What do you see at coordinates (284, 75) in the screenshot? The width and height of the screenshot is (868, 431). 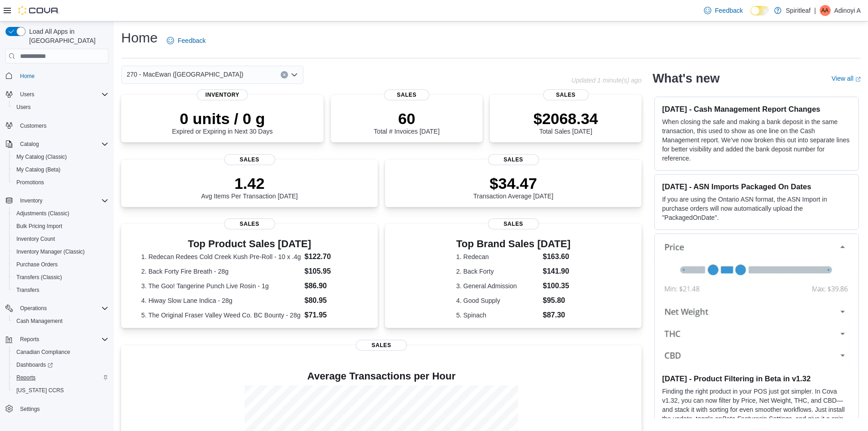 I see `button: Clear input` at bounding box center [284, 75].